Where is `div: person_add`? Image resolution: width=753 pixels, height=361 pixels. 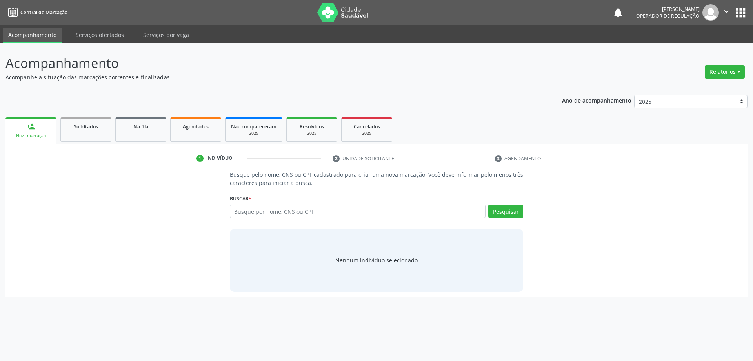
div: person_add is located at coordinates (31, 126).